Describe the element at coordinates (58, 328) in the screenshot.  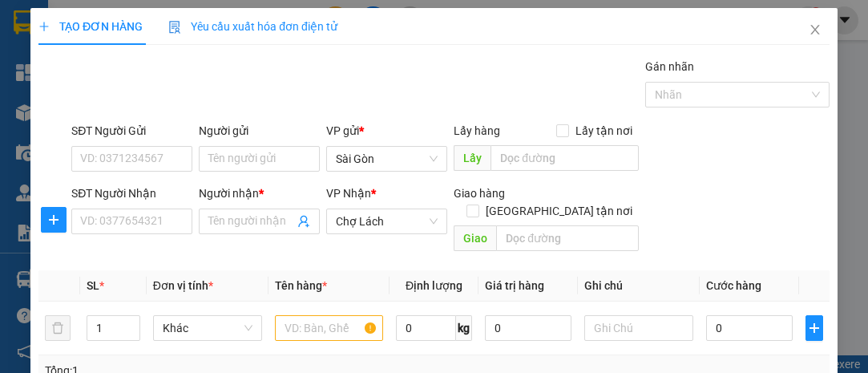
I see `button: delete` at that location.